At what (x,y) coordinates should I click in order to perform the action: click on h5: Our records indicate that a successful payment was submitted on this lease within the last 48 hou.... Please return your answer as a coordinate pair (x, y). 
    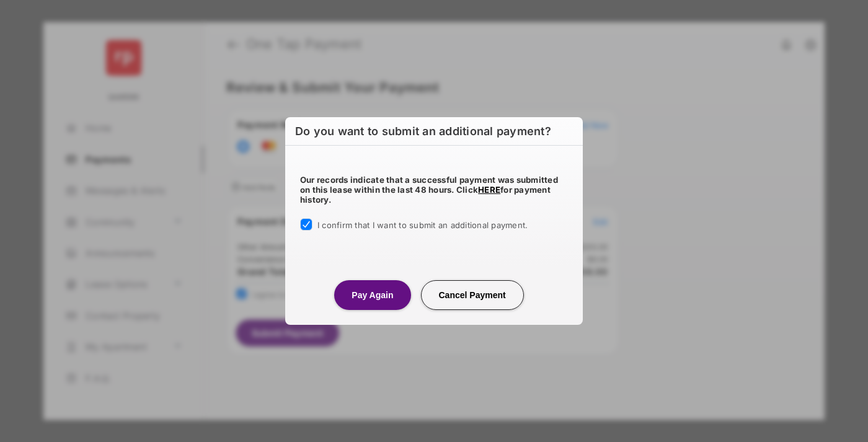
    Looking at the image, I should click on (434, 190).